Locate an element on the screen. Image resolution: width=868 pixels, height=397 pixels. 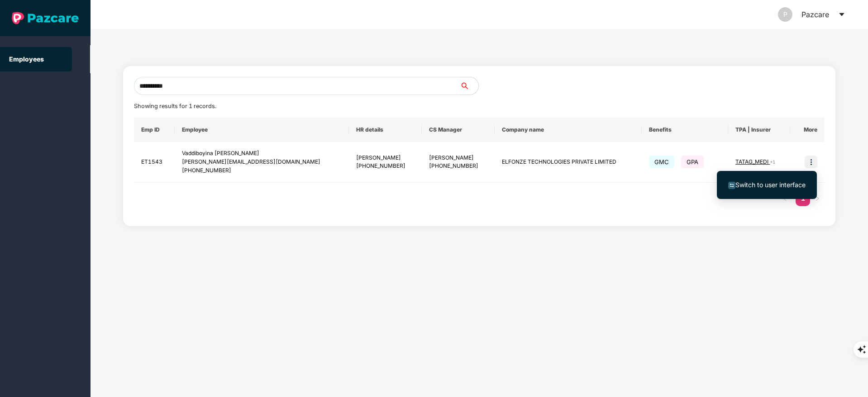
th: Benefits is located at coordinates (685, 130).